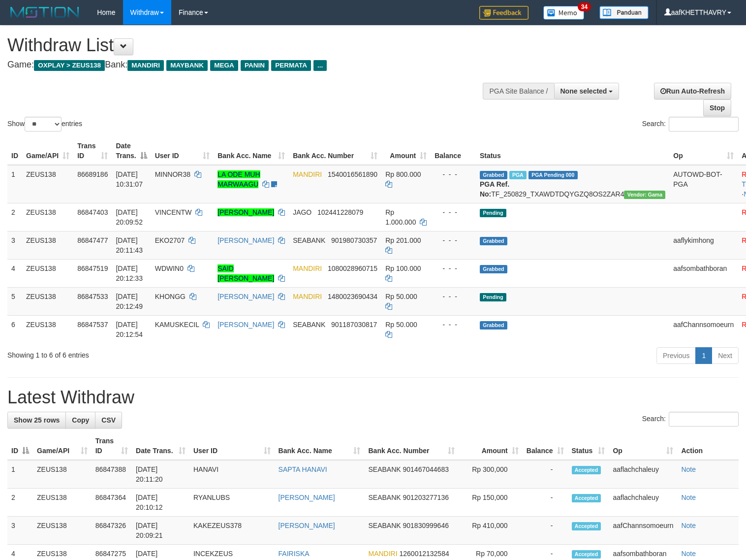 Image resolution: width=746 pixels, height=560 pixels. I want to click on th: User ID: activate to sort column ascending, so click(232, 446).